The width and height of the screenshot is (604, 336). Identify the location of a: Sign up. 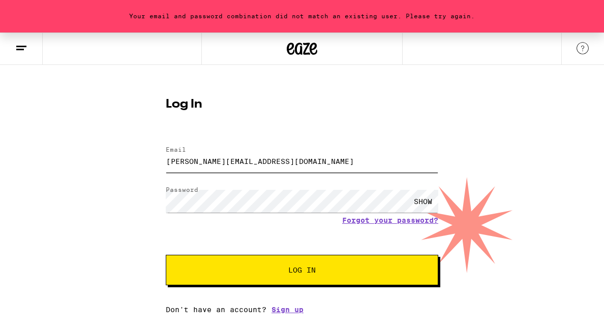
(287, 310).